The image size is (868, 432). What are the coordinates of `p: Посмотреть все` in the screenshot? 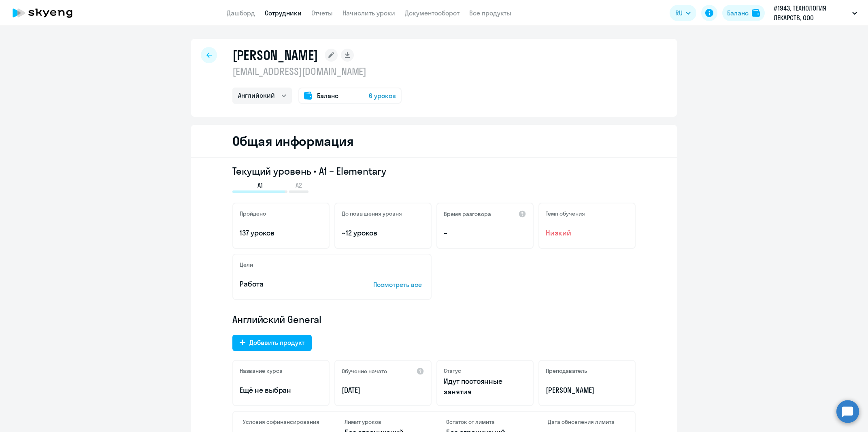 It's located at (399, 284).